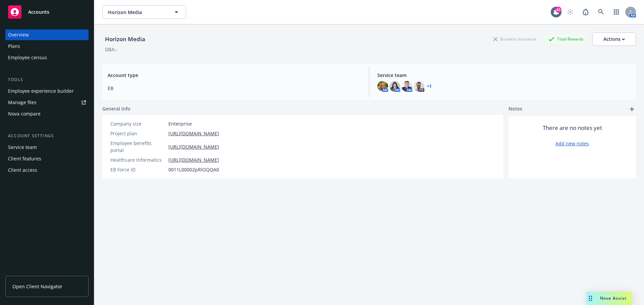 The image size is (644, 305). What do you see at coordinates (429, 87) in the screenshot?
I see `a: +1` at bounding box center [429, 87].